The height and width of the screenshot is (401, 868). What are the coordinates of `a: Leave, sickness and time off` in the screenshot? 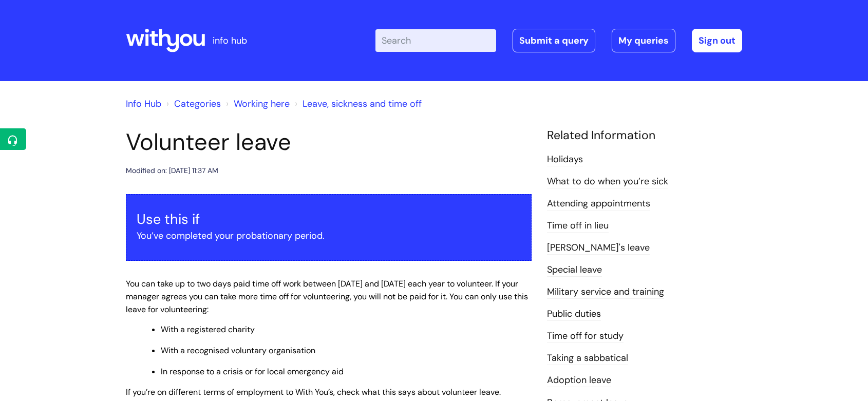 It's located at (362, 104).